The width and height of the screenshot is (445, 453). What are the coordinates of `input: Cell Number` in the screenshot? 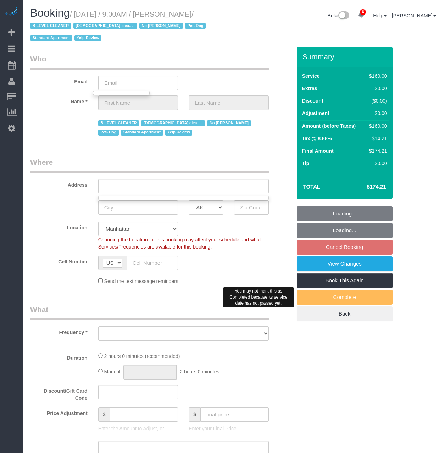 It's located at (152, 262).